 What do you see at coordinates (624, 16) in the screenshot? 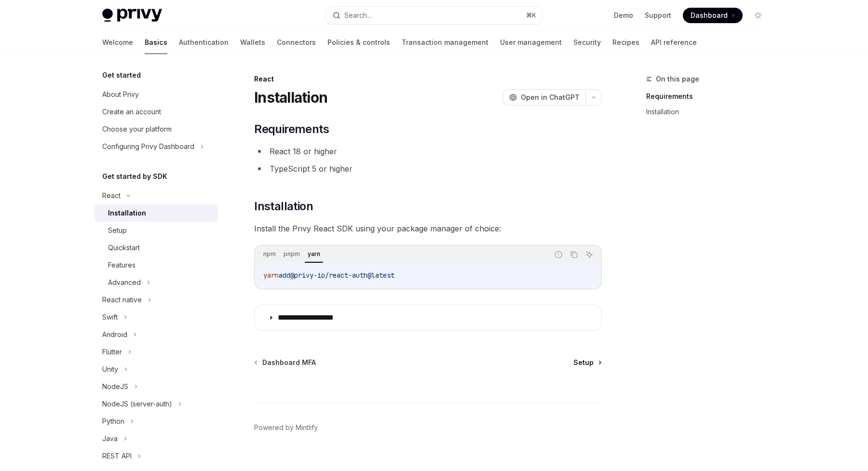
I see `a: Demo` at bounding box center [624, 16].